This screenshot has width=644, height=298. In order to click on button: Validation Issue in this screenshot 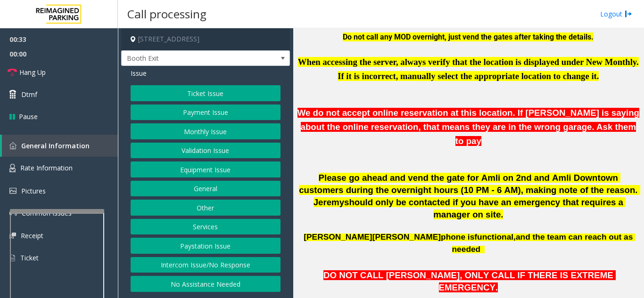, I will do `click(205, 151)`.